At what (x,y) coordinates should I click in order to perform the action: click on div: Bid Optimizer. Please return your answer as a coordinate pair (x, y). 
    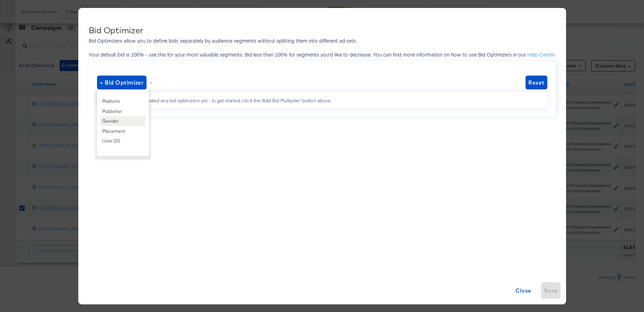
    Looking at the image, I should click on (322, 30).